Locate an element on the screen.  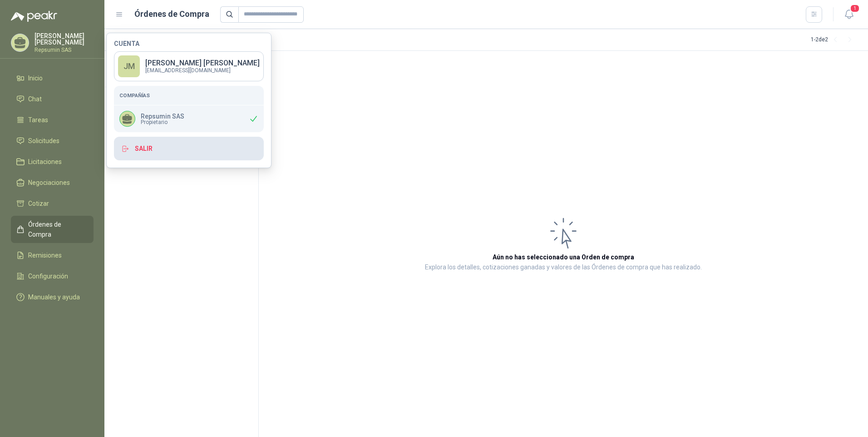
a: Cotizar is located at coordinates (52, 203).